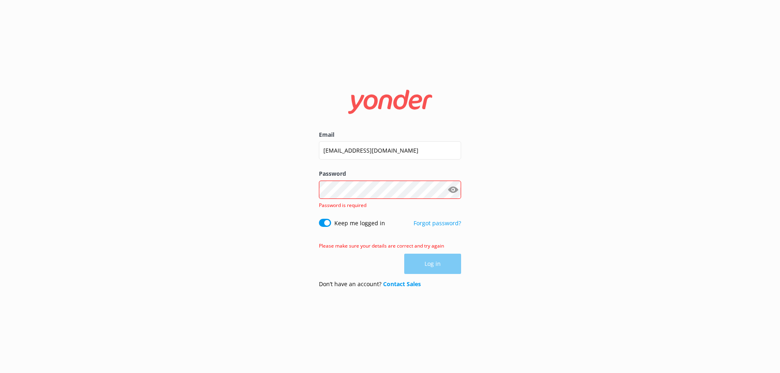 Image resolution: width=780 pixels, height=373 pixels. What do you see at coordinates (390, 174) in the screenshot?
I see `label: Password` at bounding box center [390, 174].